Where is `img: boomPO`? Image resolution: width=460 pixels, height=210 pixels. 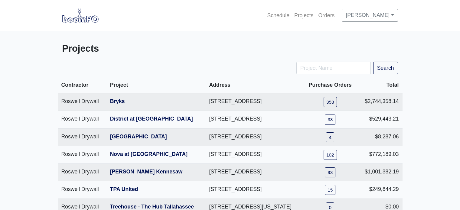
img: boomPO is located at coordinates (80, 15).